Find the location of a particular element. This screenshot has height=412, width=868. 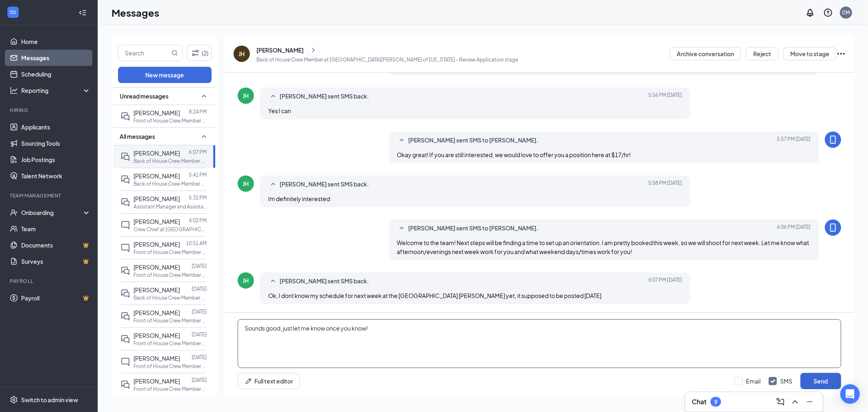

span: Welcome to the team! Next steps will be finding a time to set up an orientation. I am pretty book... is located at coordinates (603, 247).